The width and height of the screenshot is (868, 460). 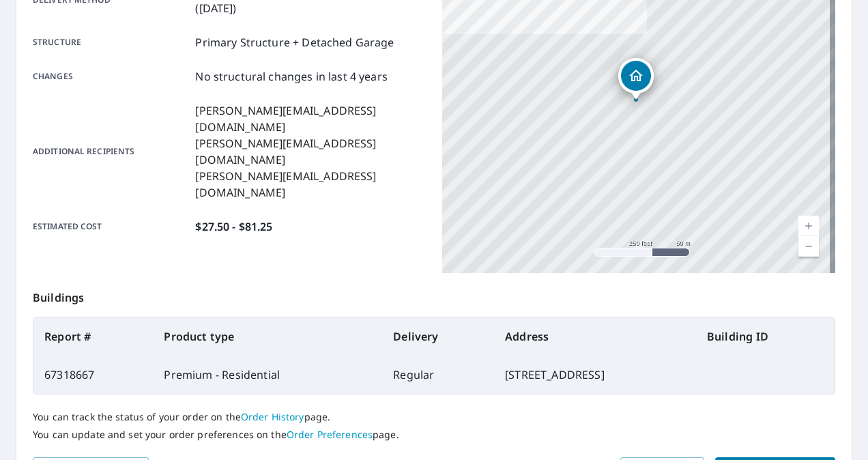 What do you see at coordinates (434, 434) in the screenshot?
I see `p: You can update and set your order preferences on the page.` at bounding box center [434, 434].